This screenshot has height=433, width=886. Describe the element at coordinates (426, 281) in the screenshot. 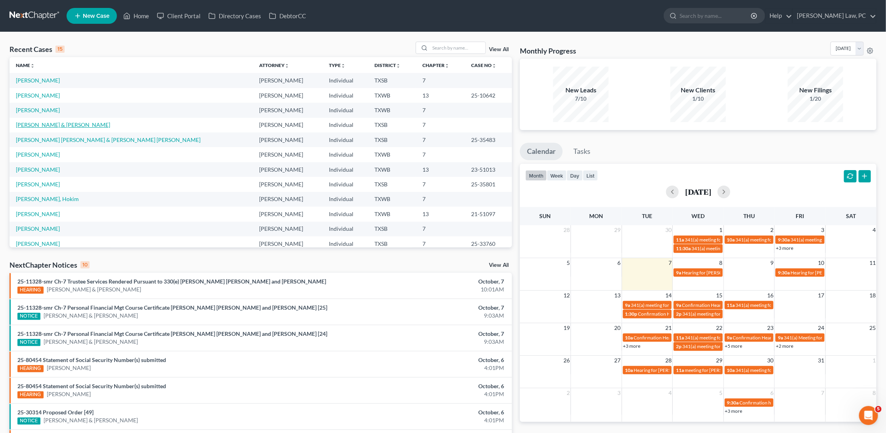

I see `div: October, 7` at that location.